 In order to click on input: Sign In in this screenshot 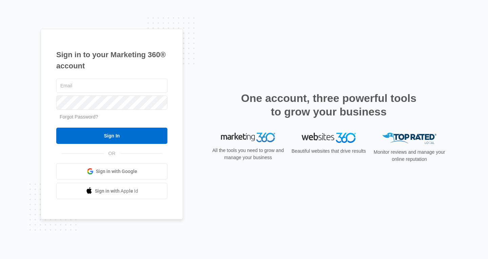, I will do `click(112, 136)`.